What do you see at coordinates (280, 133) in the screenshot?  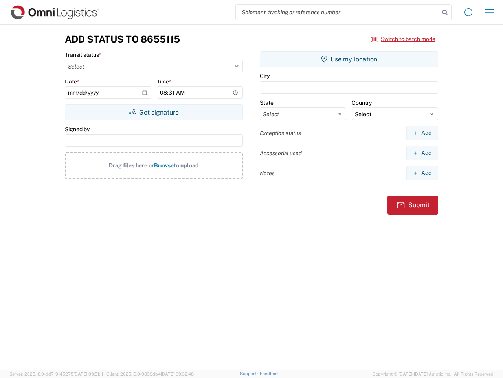 I see `label: Exception status` at bounding box center [280, 133].